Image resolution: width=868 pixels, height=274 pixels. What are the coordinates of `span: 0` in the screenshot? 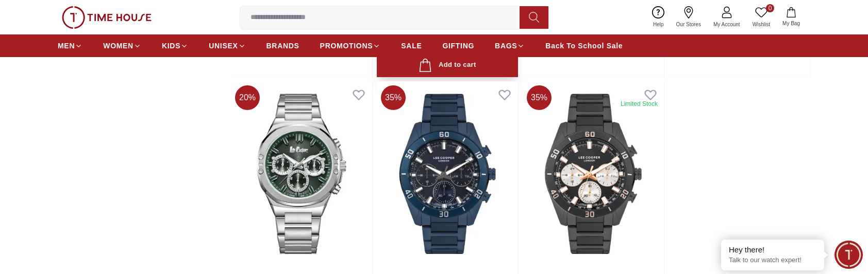 It's located at (770, 8).